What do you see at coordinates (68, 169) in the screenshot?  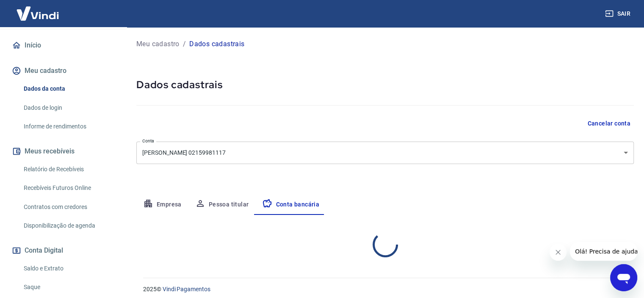 I see `a: Relatório de Recebíveis` at bounding box center [68, 169].